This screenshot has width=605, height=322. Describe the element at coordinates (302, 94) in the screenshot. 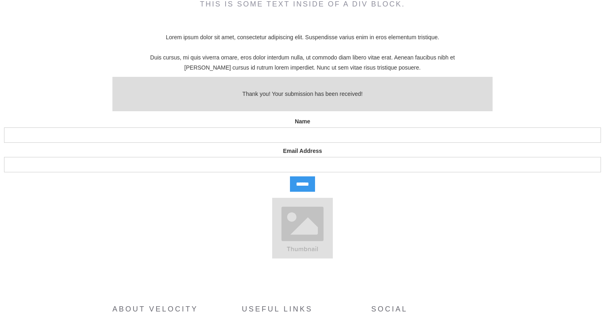

I see `div: Email Form success` at that location.